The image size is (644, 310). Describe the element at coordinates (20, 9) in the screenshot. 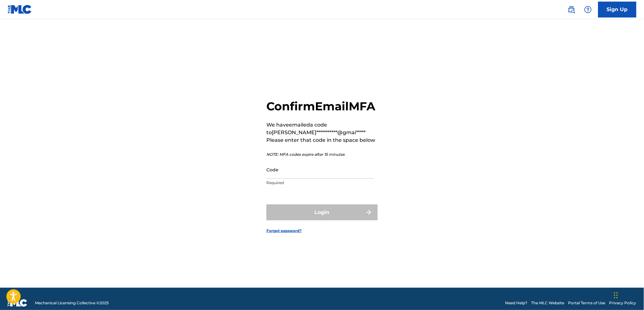

I see `img: MLC Logo` at that location.